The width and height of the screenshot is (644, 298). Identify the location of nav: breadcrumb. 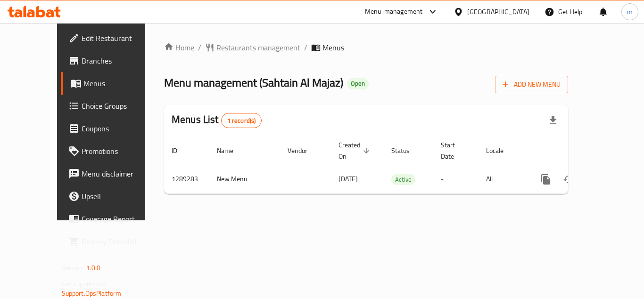
(366, 48).